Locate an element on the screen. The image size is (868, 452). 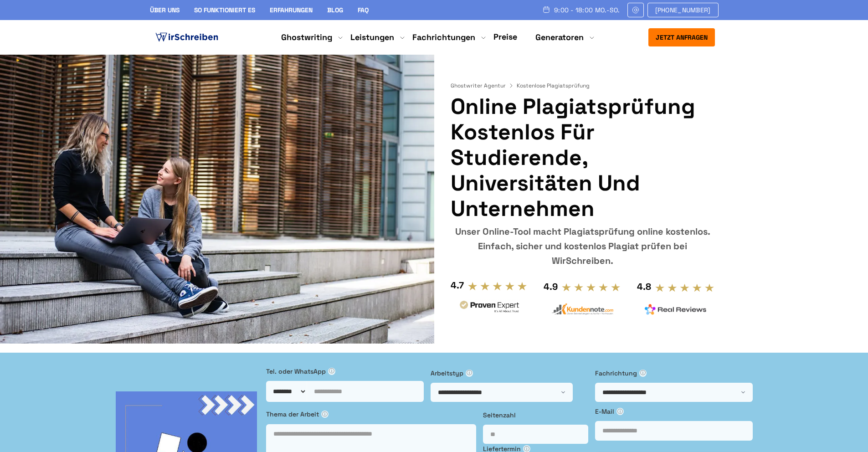
img: logo ghostwriter-österreich is located at coordinates (187, 38).